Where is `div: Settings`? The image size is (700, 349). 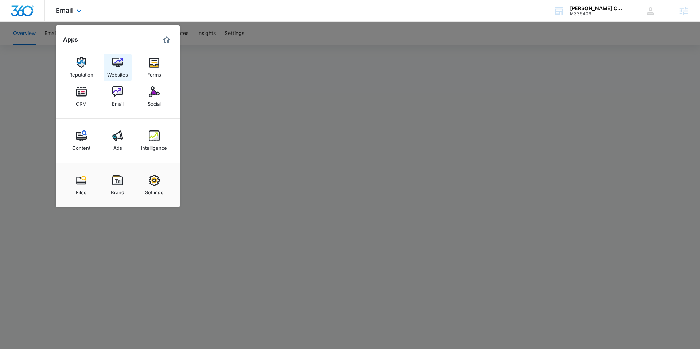
div: Settings is located at coordinates (154, 191).